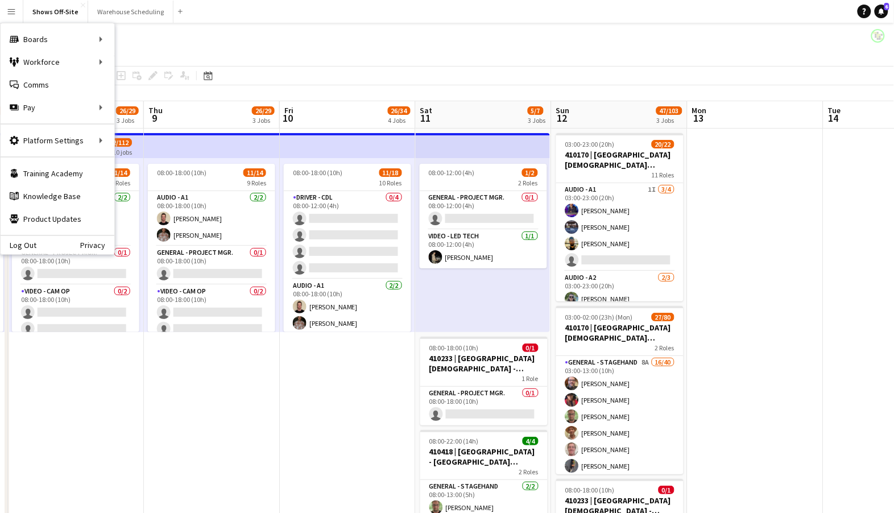  I want to click on span: 20/22, so click(663, 144).